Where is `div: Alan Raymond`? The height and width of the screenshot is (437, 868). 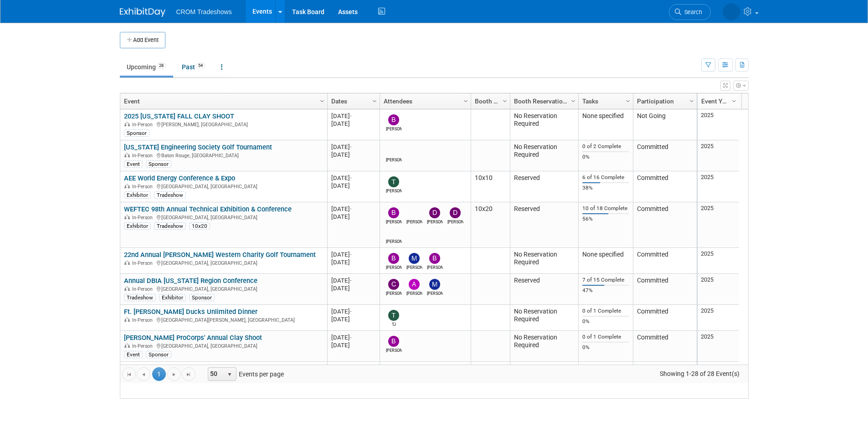
div: Alan Raymond is located at coordinates (394, 160).